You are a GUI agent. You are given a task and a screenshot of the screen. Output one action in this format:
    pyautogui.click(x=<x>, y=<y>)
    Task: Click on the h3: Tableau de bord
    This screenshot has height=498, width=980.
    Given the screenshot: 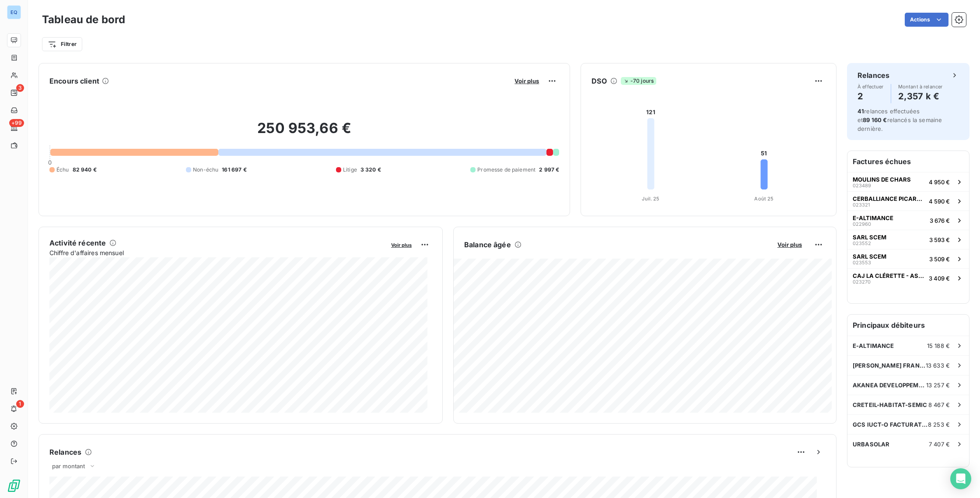 What is the action you would take?
    pyautogui.click(x=84, y=20)
    